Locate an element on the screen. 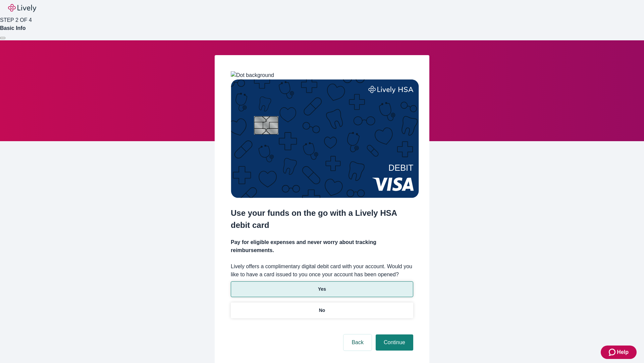 The width and height of the screenshot is (644, 363). p: No is located at coordinates (322, 310).